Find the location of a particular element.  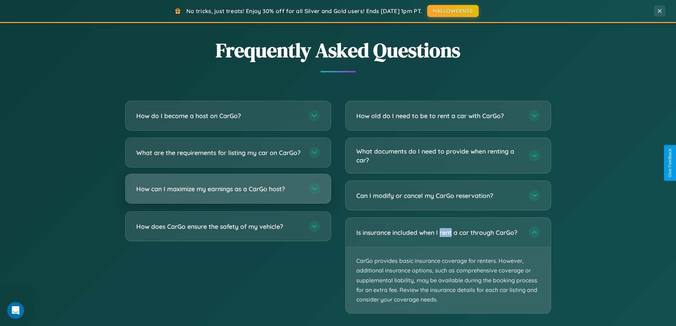

p: CarGo provides basic insurance coverage for renters. However, additional insurance options, such ... is located at coordinates (448, 280).